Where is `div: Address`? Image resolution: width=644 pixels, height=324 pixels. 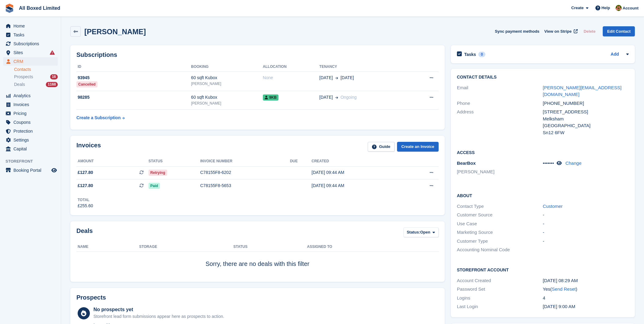
div: Address is located at coordinates (499, 122).